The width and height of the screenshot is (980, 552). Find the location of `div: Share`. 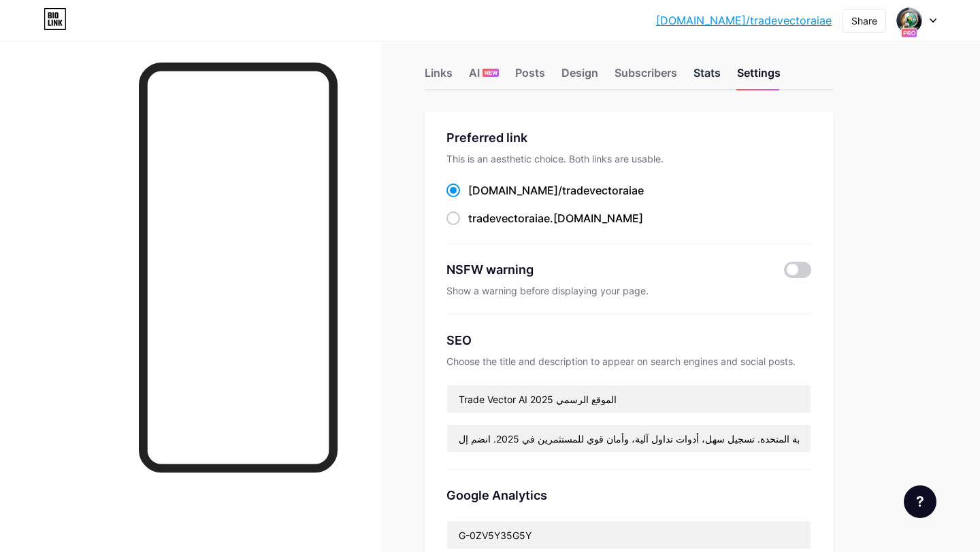

div: Share is located at coordinates (865, 20).